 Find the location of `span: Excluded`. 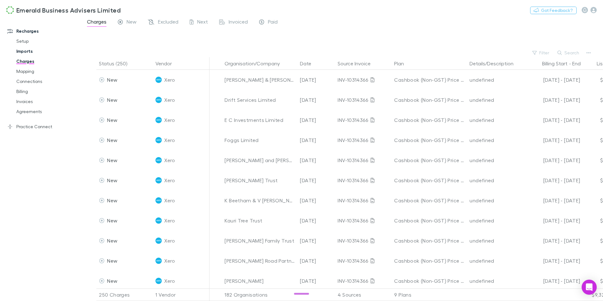

span: Excluded is located at coordinates (168, 23).